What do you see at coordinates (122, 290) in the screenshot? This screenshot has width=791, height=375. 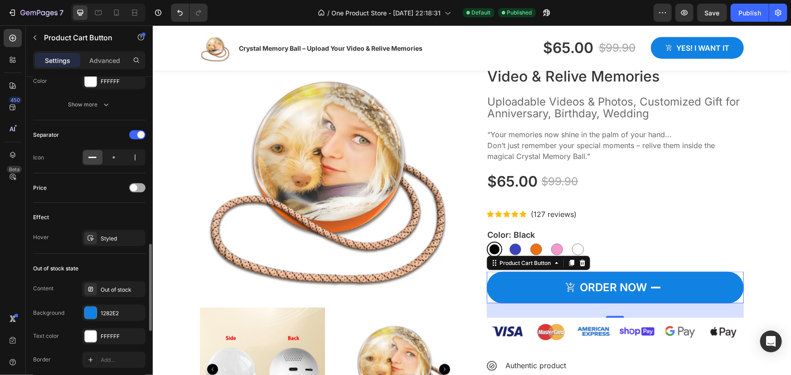 I see `div: Out of stock` at bounding box center [122, 290].